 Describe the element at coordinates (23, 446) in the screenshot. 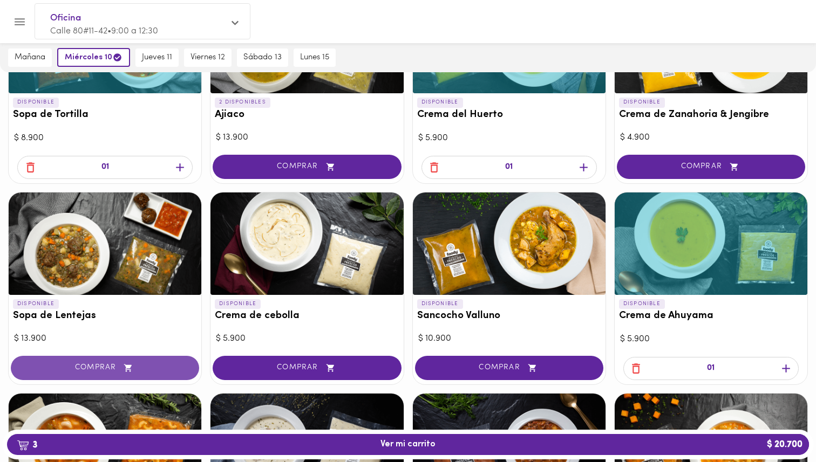

I see `img: cart.png` at that location.